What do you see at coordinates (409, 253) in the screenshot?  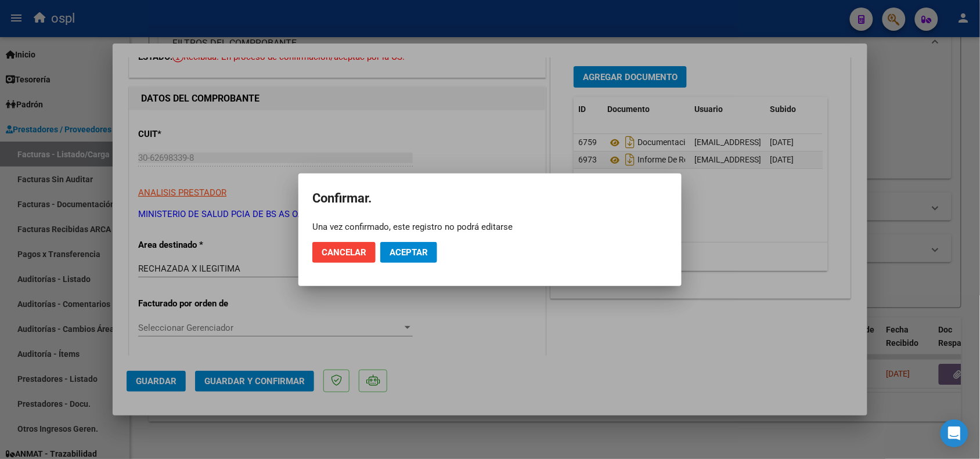 I see `span: Aceptar` at bounding box center [409, 253].